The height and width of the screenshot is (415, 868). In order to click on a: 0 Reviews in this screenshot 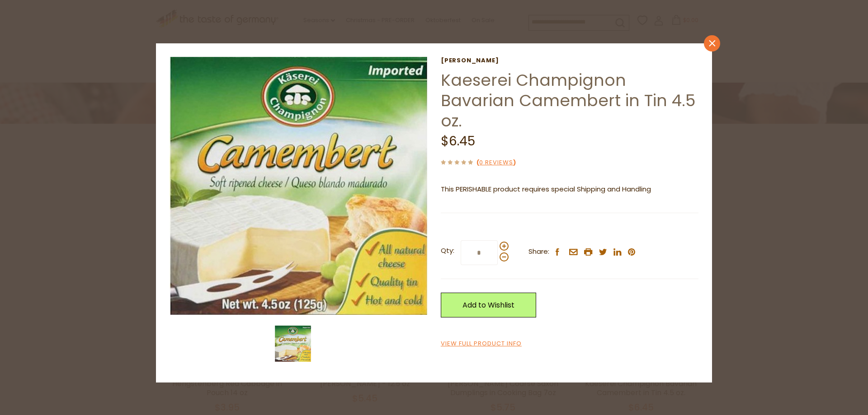, I will do `click(496, 163)`.